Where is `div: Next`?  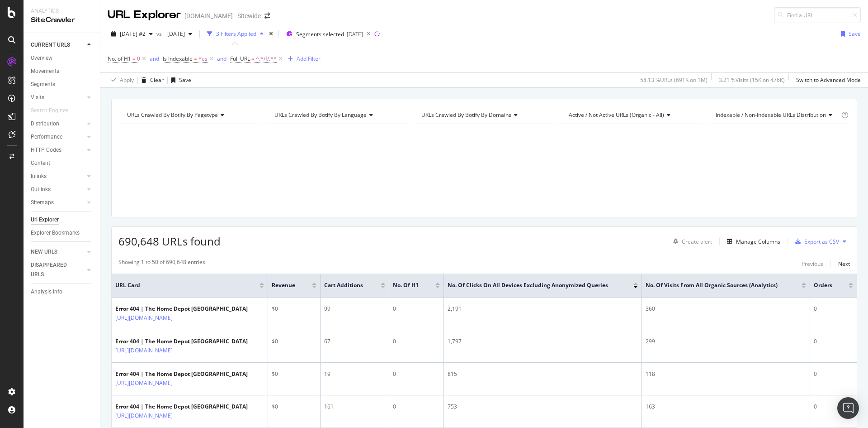 div: Next is located at coordinates (844, 263).